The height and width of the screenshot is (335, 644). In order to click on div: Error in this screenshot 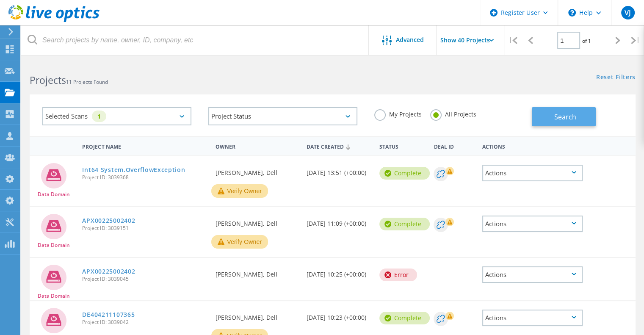, I will do `click(398, 275)`.